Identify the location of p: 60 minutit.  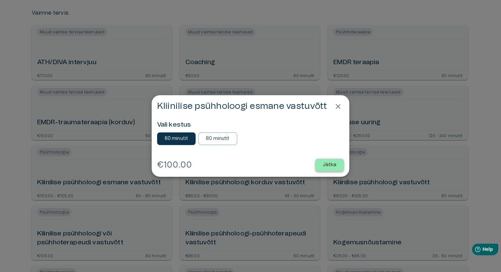
(177, 138).